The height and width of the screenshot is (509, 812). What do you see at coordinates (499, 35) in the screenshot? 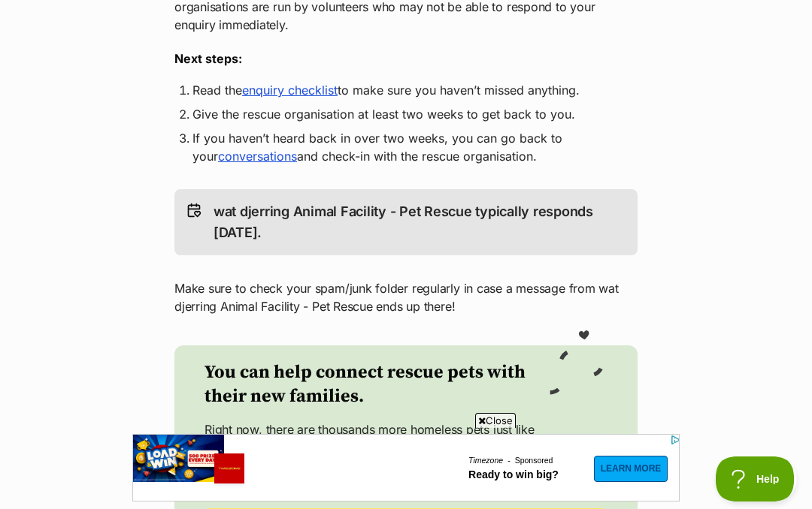
I see `a: Learn More` at bounding box center [499, 35].